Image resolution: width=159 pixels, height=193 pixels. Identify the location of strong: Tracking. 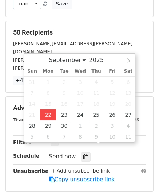
(25, 120).